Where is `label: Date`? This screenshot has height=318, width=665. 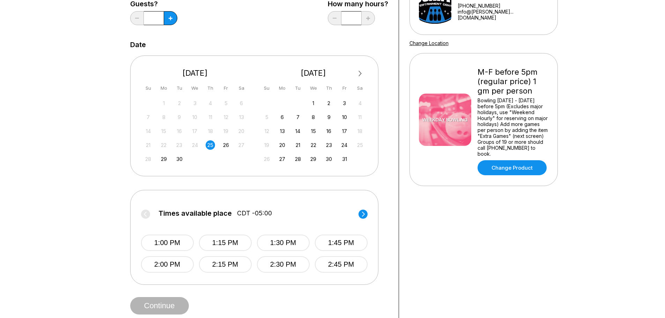
label: Date is located at coordinates (138, 45).